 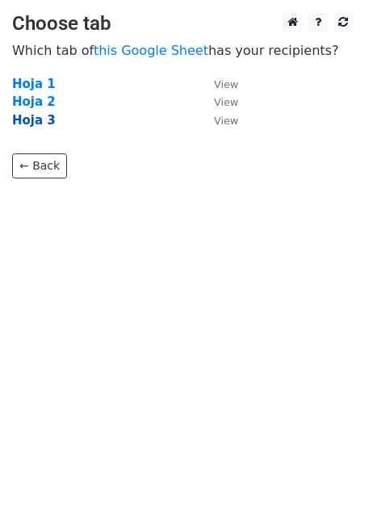 What do you see at coordinates (183, 50) in the screenshot?
I see `p: Which tab of has your recipients?` at bounding box center [183, 50].